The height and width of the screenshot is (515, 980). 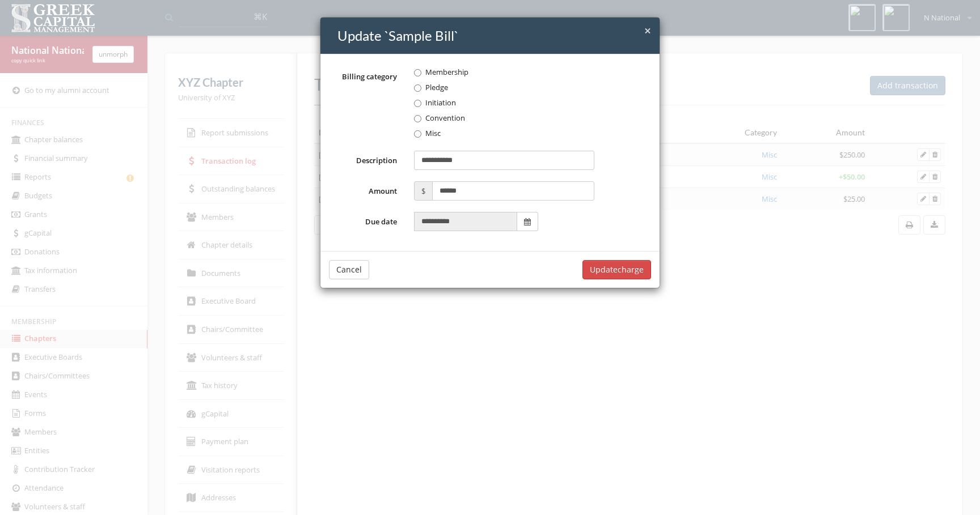 I want to click on h4: Update ` Sample Bill `, so click(x=494, y=35).